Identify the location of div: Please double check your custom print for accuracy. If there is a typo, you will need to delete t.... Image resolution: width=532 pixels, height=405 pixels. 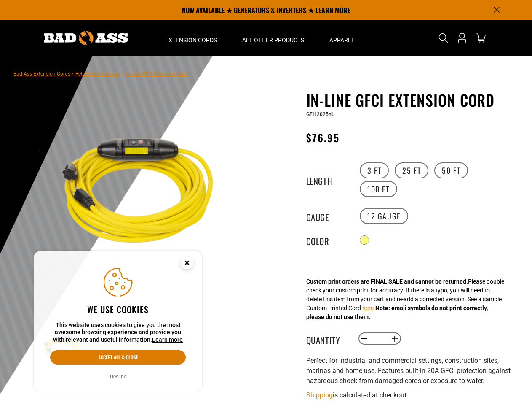
(405, 299).